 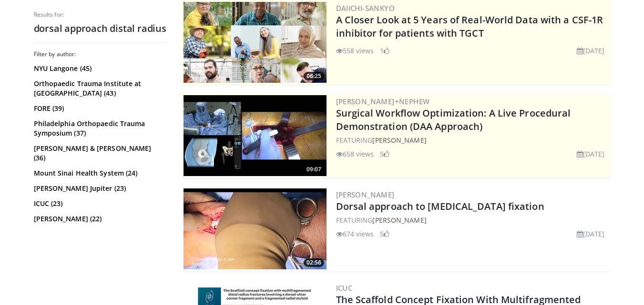 I want to click on p: Results for:, so click(x=100, y=15).